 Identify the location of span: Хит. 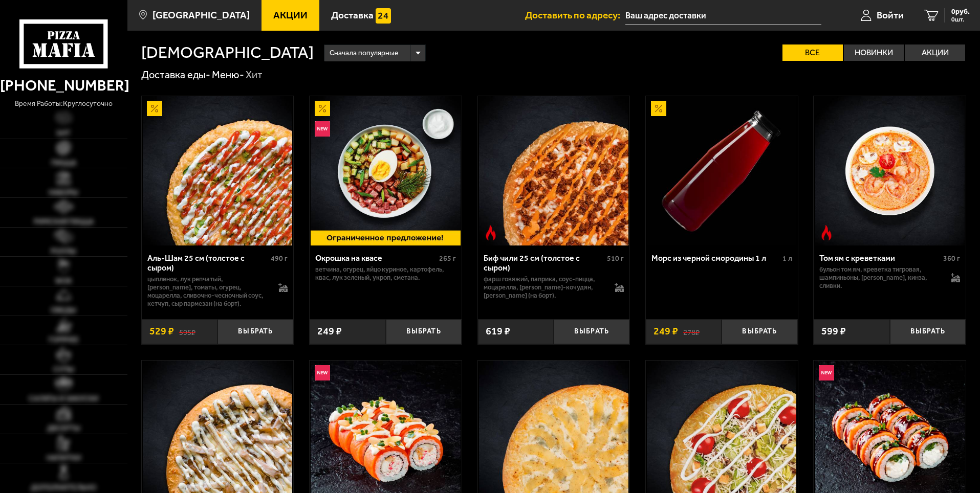
(63, 133).